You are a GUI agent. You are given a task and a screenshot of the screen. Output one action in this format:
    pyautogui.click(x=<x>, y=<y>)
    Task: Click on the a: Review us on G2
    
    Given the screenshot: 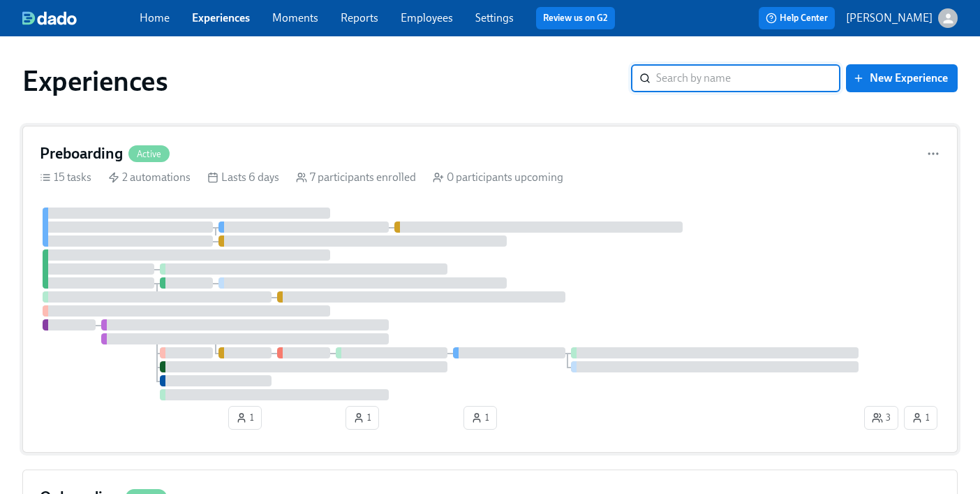 What is the action you would take?
    pyautogui.click(x=575, y=18)
    